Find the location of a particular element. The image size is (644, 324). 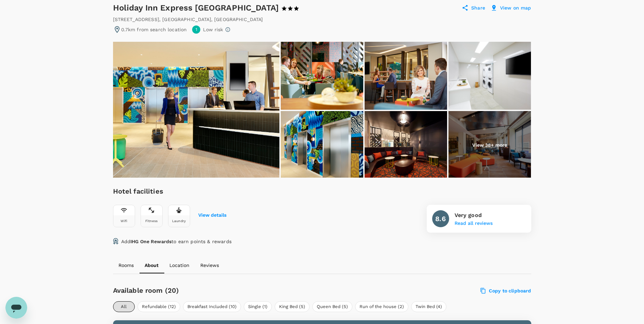

div: Wifi is located at coordinates (124, 220).